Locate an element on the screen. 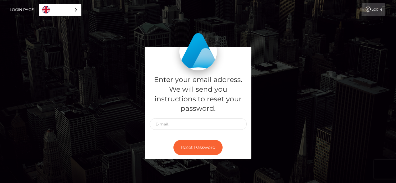  aside: Language selected: English is located at coordinates (60, 10).